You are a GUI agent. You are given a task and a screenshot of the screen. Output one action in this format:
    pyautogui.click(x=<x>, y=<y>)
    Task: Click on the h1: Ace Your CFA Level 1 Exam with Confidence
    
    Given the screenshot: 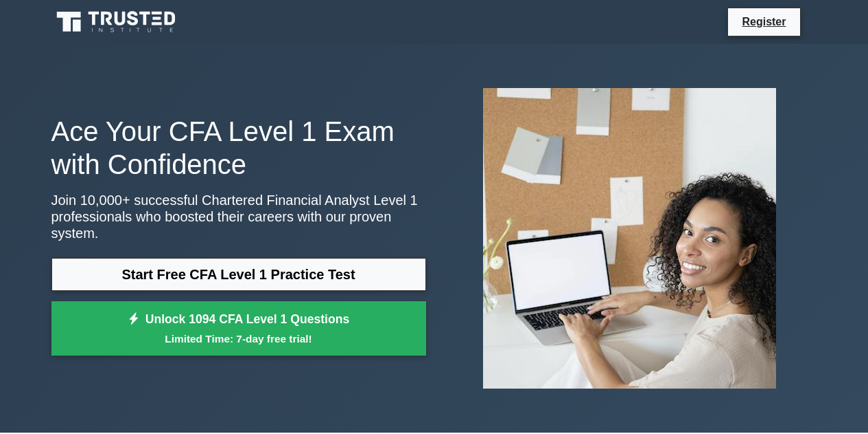 What is the action you would take?
    pyautogui.click(x=239, y=148)
    